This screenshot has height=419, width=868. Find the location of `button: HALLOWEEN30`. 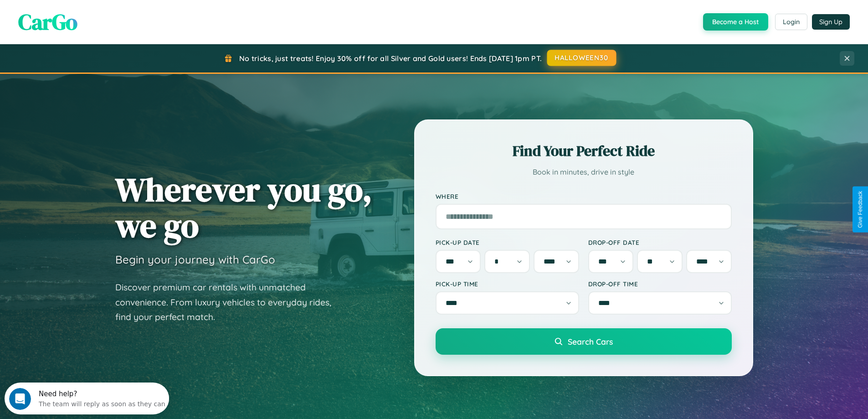

button: HALLOWEEN30 is located at coordinates (582, 57).